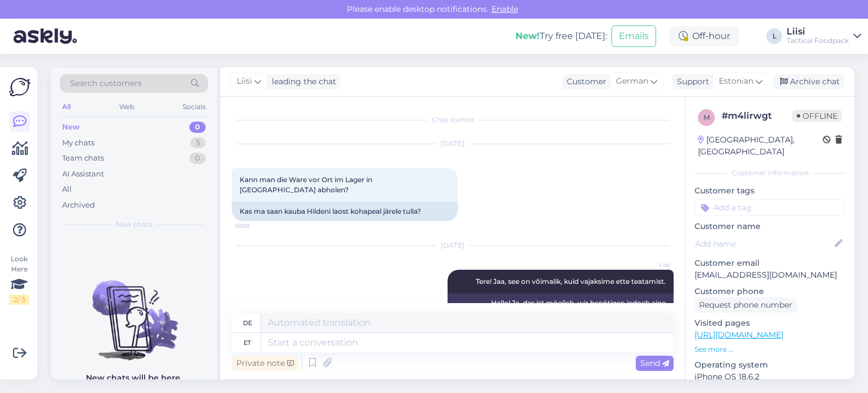 This screenshot has height=393, width=868. I want to click on div: Private note, so click(265, 363).